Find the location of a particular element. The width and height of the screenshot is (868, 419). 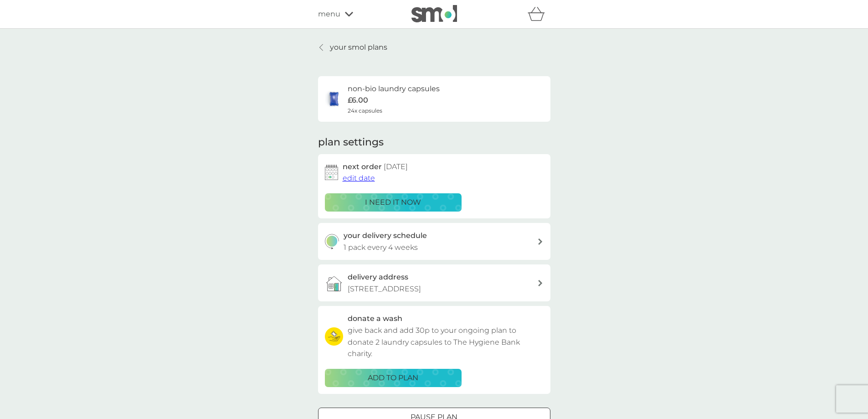

button: your delivery schedule1 pack every 4 weeks is located at coordinates (434, 242).